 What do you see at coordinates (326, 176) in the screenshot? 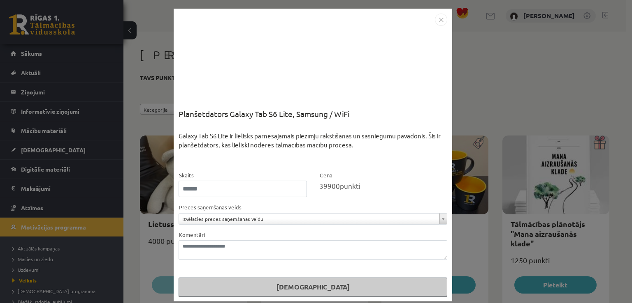
I see `label: Cena` at bounding box center [326, 176].